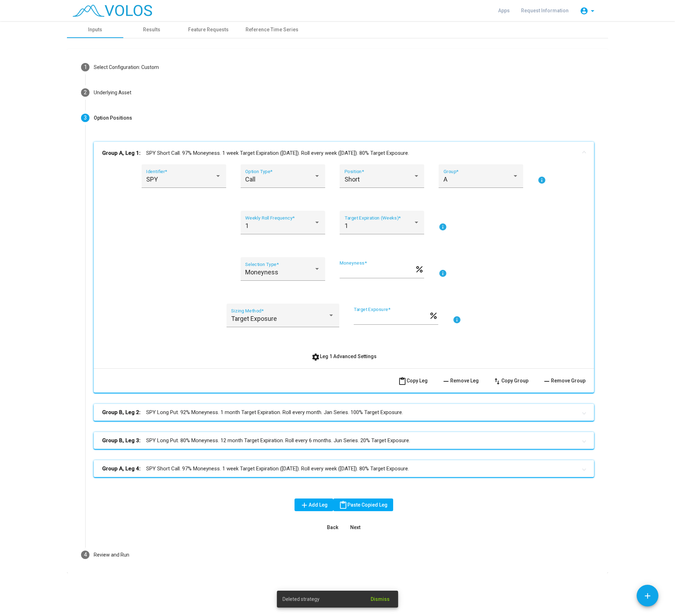 The height and width of the screenshot is (616, 675). Describe the element at coordinates (564, 381) in the screenshot. I see `span: Remove Group` at that location.